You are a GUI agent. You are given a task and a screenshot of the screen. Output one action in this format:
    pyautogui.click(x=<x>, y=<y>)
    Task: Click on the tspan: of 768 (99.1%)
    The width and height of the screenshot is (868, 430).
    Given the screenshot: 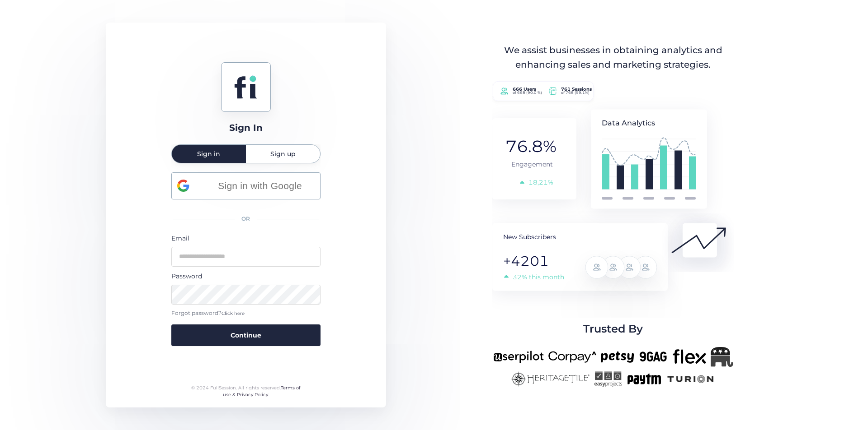 What is the action you would take?
    pyautogui.click(x=576, y=93)
    